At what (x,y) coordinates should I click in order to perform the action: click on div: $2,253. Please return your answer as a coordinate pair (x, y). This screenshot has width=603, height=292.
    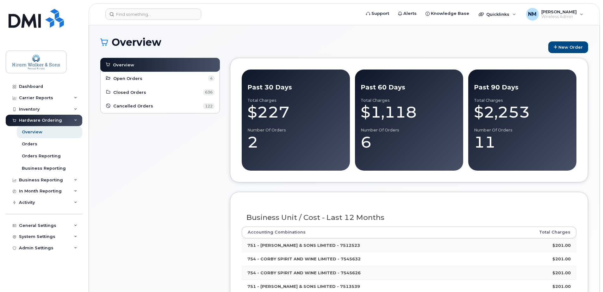
    Looking at the image, I should click on (522, 112).